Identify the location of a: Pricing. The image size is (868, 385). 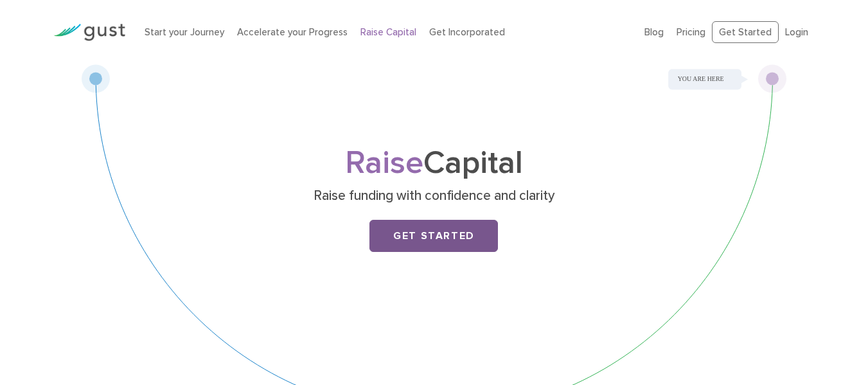
(691, 32).